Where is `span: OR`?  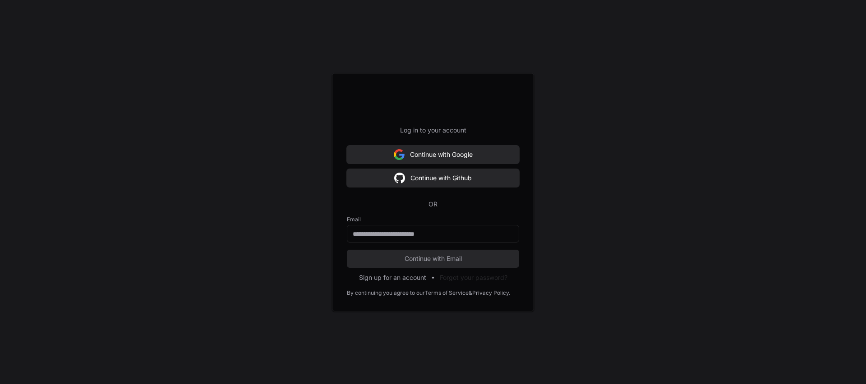 span: OR is located at coordinates (433, 204).